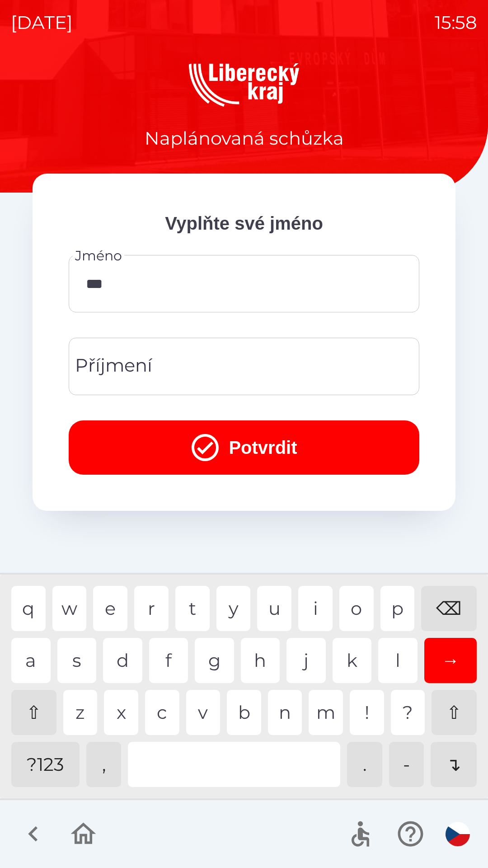  Describe the element at coordinates (458, 834) in the screenshot. I see `img: cs flag` at that location.